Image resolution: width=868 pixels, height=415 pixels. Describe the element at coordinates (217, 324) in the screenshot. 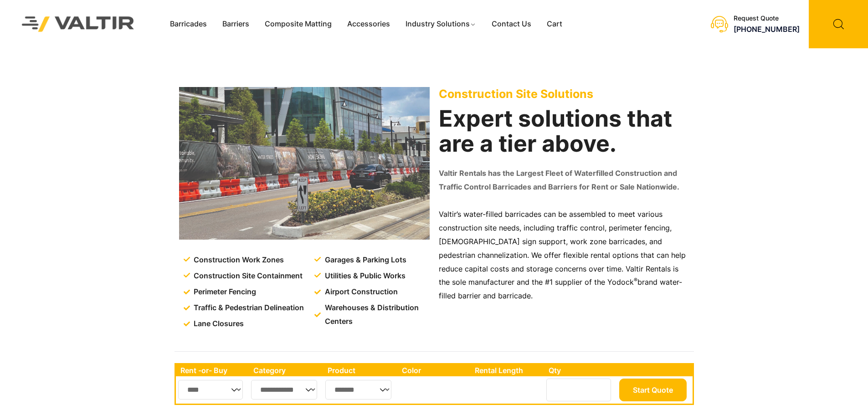

I see `span: Lane Closures` at that location.